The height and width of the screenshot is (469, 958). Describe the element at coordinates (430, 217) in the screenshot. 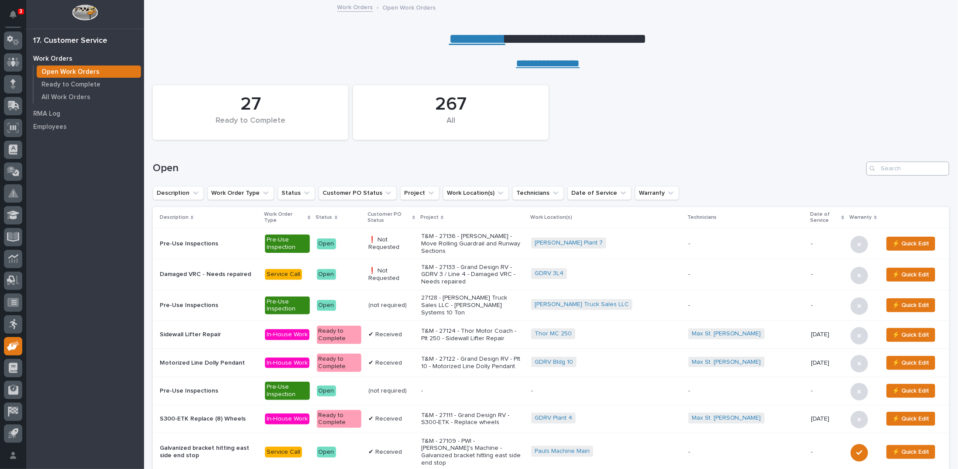

I see `p: Project` at that location.